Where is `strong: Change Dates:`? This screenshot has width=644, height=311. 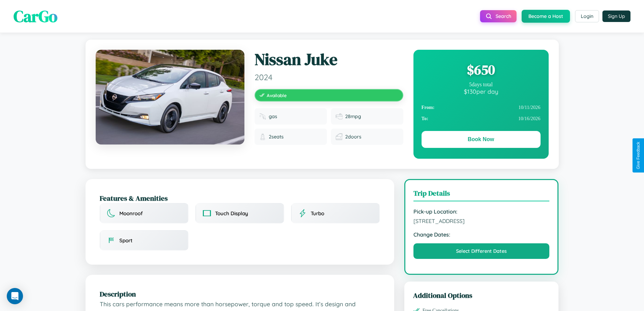 strong: Change Dates: is located at coordinates (482, 234).